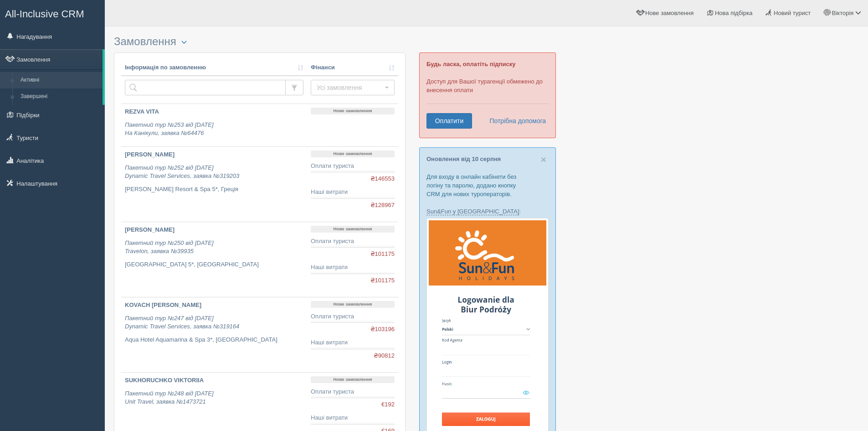  What do you see at coordinates (382, 329) in the screenshot?
I see `span: ₴103196` at bounding box center [382, 329].